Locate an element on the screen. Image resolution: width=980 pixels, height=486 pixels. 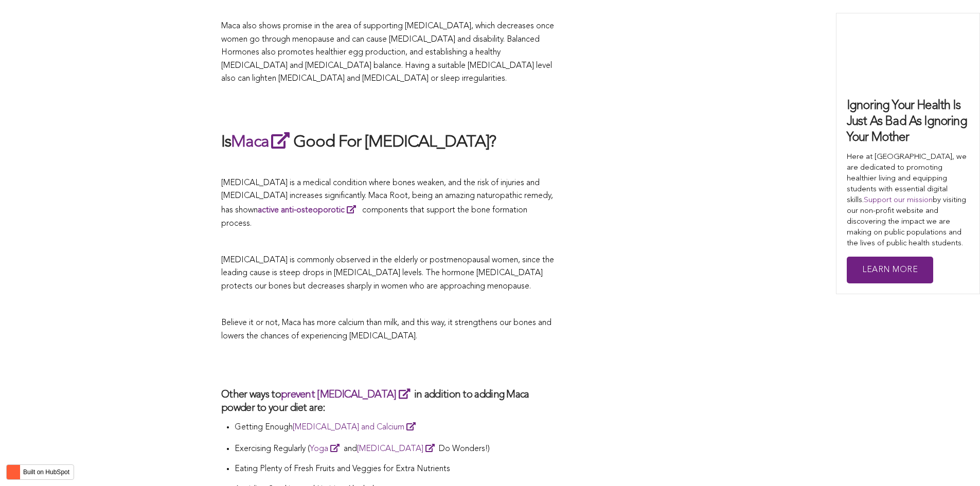
a: Maca is located at coordinates (262, 142).